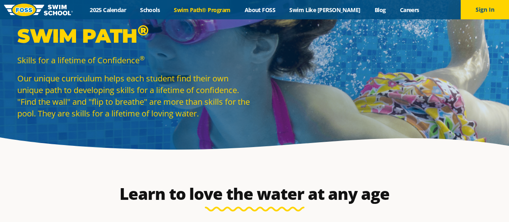 This screenshot has width=509, height=222. I want to click on a: Schools, so click(150, 10).